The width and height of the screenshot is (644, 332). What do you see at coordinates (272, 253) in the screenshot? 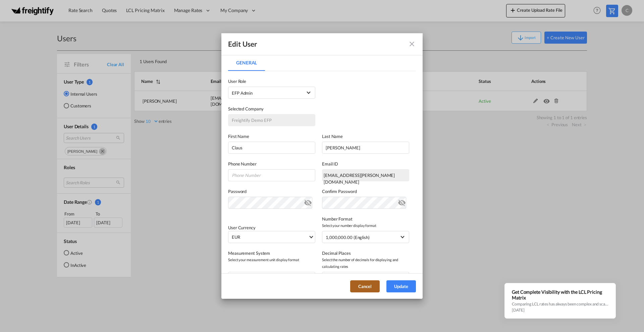
I see `label: Measurement System` at bounding box center [272, 253].